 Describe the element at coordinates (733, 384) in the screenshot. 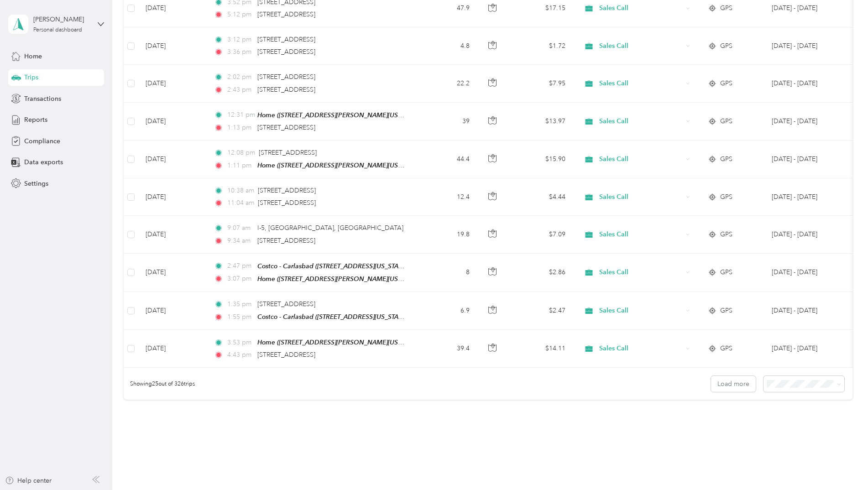

I see `button: Load more` at that location.